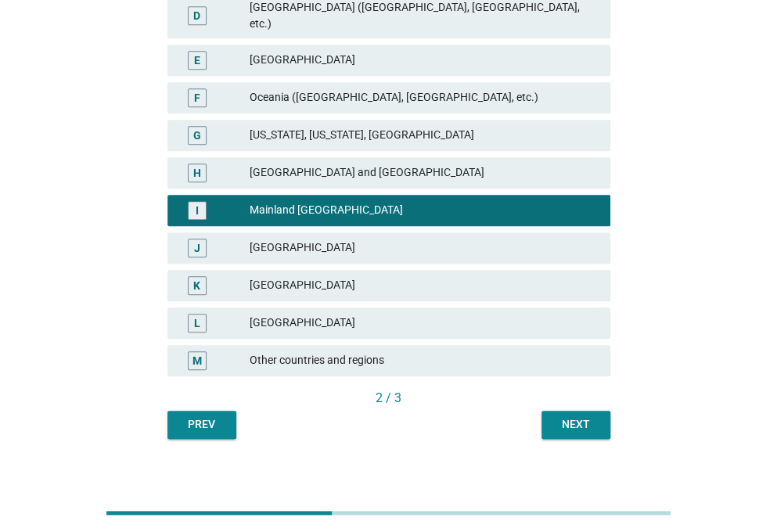  Describe the element at coordinates (197, 360) in the screenshot. I see `div: M` at that location.